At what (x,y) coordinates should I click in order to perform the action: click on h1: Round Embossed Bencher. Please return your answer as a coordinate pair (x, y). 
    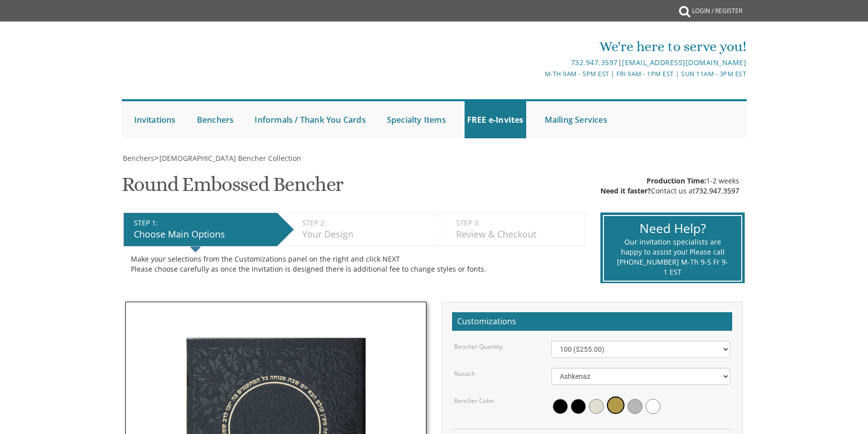
    Looking at the image, I should click on (233, 188).